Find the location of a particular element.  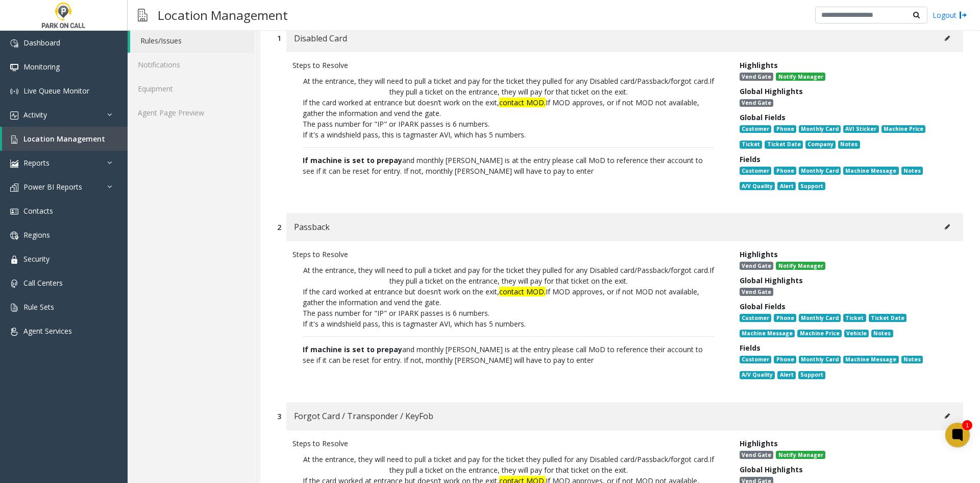

span: Machine Message is located at coordinates (871, 171).